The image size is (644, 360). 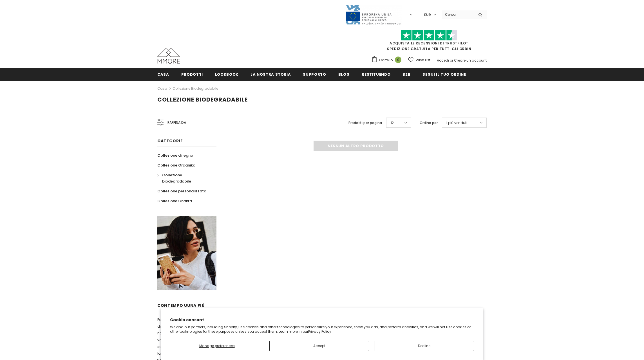 I want to click on span: Blog, so click(x=344, y=74).